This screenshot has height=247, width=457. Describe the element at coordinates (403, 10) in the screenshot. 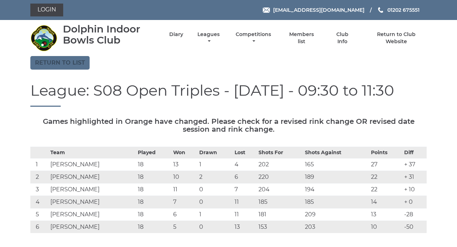

I see `span: 01202 675551` at that location.